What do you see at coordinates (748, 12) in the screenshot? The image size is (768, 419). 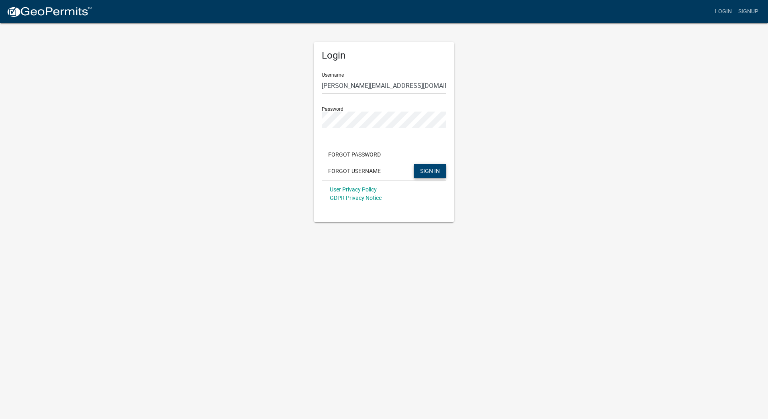 I see `a: Signup` at bounding box center [748, 12].